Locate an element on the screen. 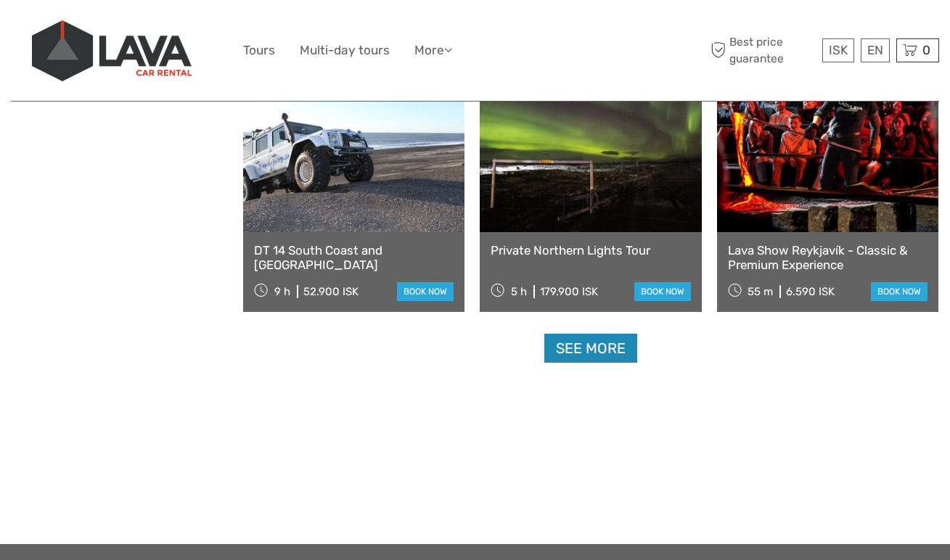  a: More is located at coordinates (433, 50).